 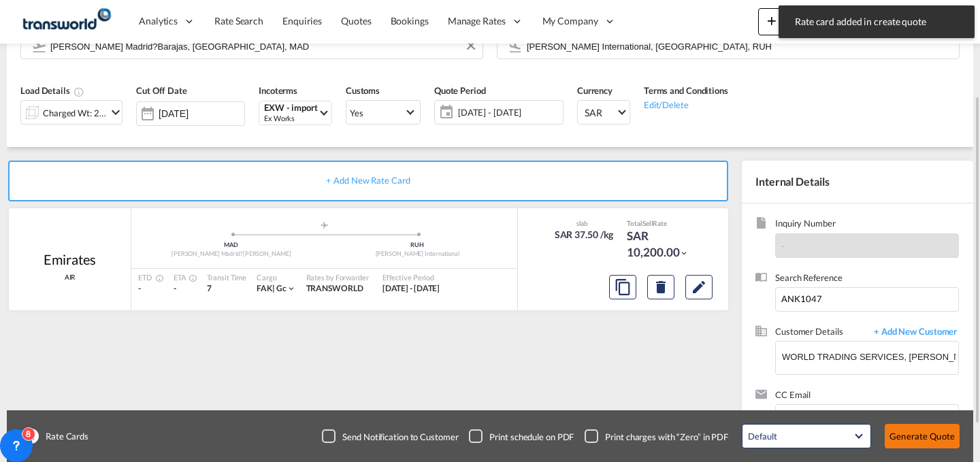 I want to click on input: Enter Customer Details, so click(x=870, y=357).